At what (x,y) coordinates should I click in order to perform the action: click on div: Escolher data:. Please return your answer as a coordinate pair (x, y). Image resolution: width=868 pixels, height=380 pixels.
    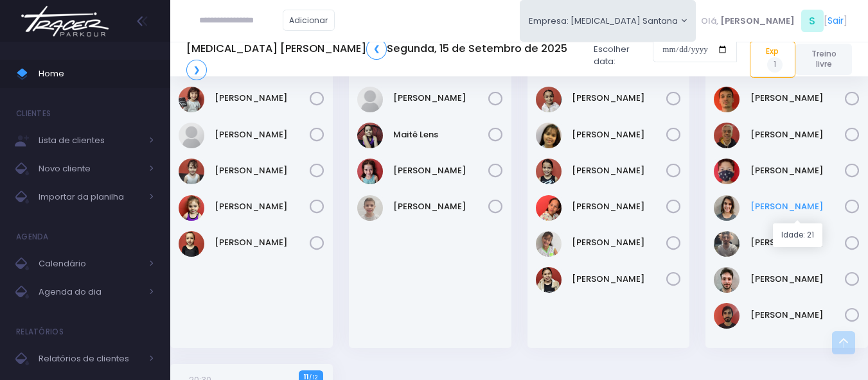
    Looking at the image, I should click on (461, 59).